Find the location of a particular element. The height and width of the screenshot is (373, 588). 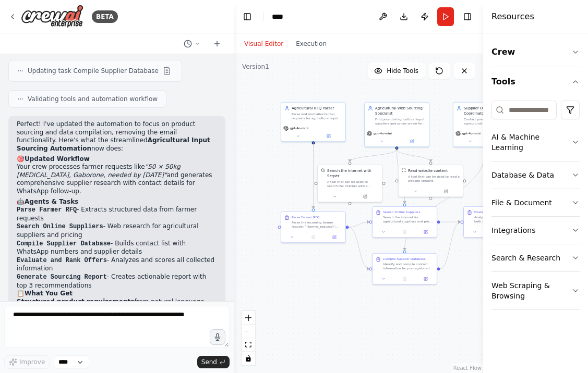

button: Improve is located at coordinates (27, 362).